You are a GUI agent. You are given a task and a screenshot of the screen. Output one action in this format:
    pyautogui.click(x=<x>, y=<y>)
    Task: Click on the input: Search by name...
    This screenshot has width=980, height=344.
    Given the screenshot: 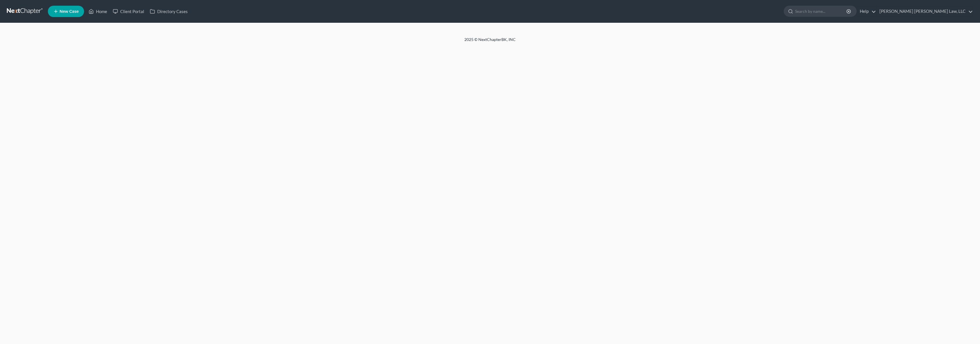 What is the action you would take?
    pyautogui.click(x=821, y=11)
    